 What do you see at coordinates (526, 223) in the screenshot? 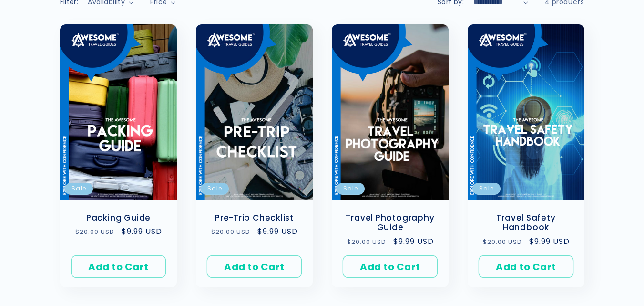
I see `a: Travel Safety Handbook` at bounding box center [526, 223].